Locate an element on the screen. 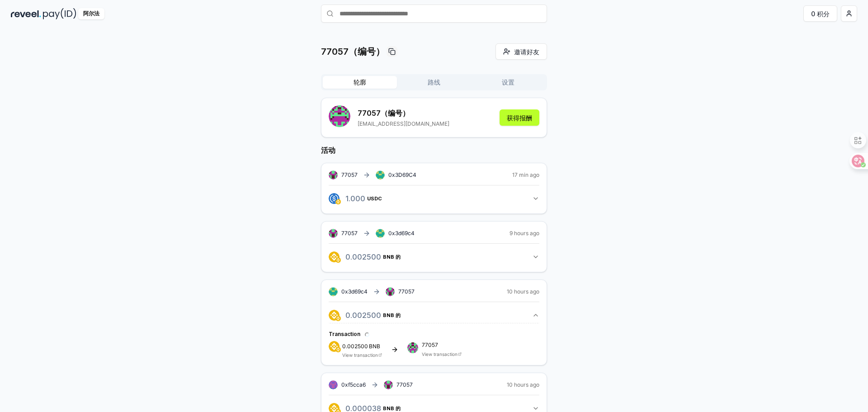  img: pay_id is located at coordinates (59, 14).